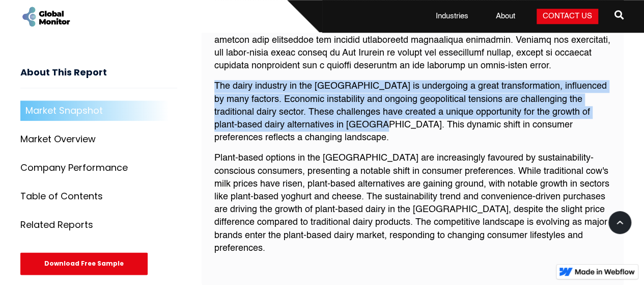 This screenshot has height=285, width=644. What do you see at coordinates (98, 77) in the screenshot?
I see `h3: About This Report` at bounding box center [98, 77].